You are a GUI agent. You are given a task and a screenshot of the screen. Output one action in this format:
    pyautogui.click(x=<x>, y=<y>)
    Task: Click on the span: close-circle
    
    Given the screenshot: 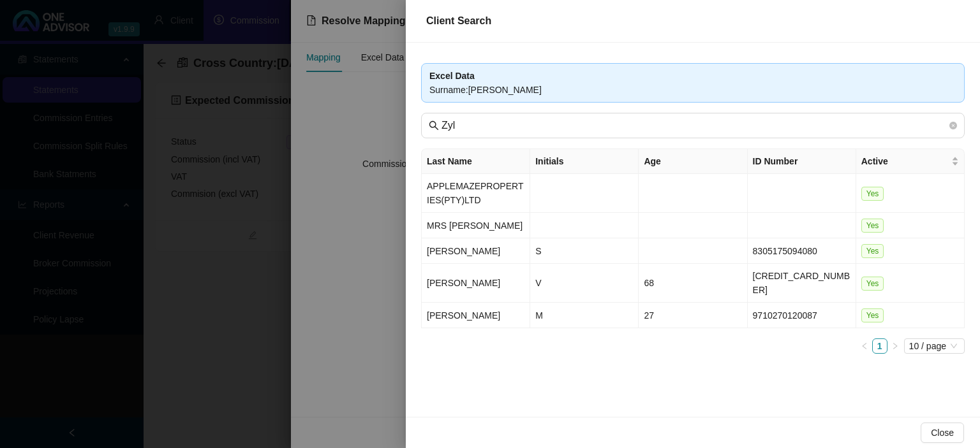 What is the action you would take?
    pyautogui.click(x=953, y=125)
    